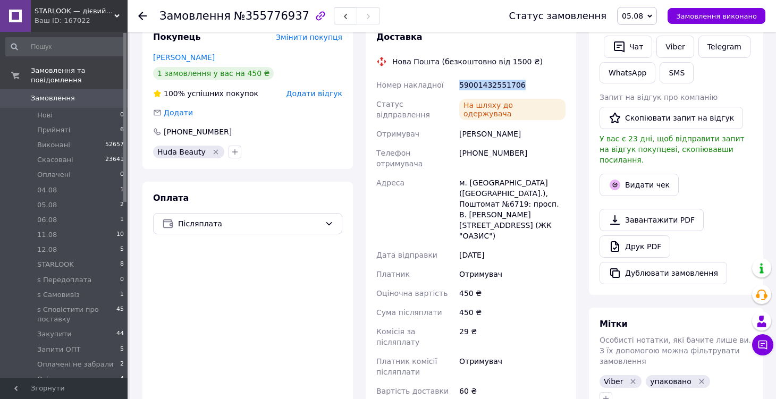 The width and height of the screenshot is (776, 399). I want to click on span: 04.08, so click(47, 190).